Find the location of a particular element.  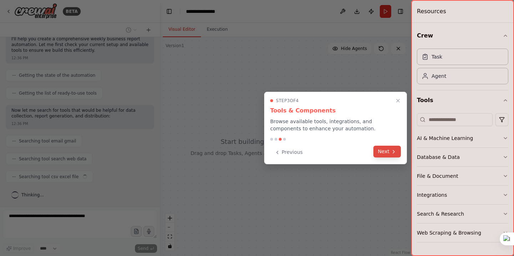

button: Next is located at coordinates (387, 151).